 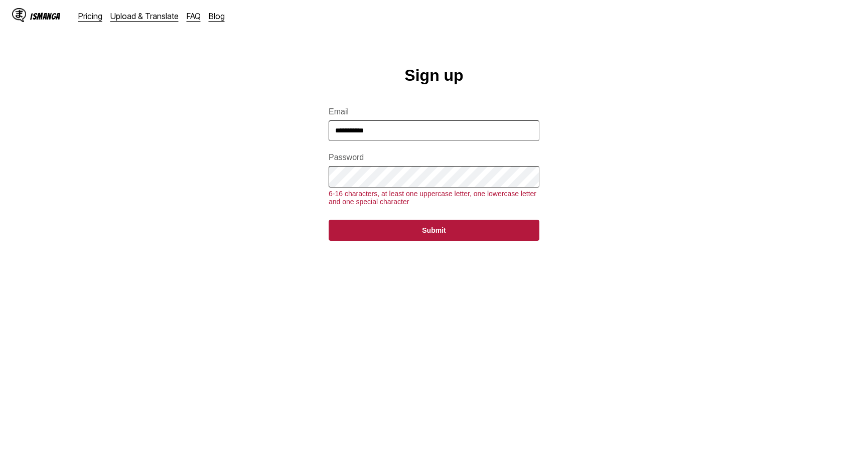 What do you see at coordinates (45, 16) in the screenshot?
I see `a: IsManga LogoIsManga` at bounding box center [45, 16].